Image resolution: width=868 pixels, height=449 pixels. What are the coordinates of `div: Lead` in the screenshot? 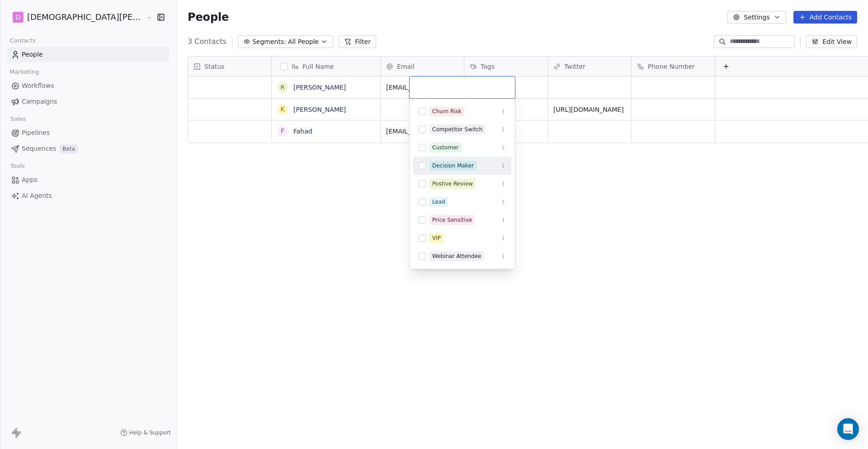 It's located at (438, 202).